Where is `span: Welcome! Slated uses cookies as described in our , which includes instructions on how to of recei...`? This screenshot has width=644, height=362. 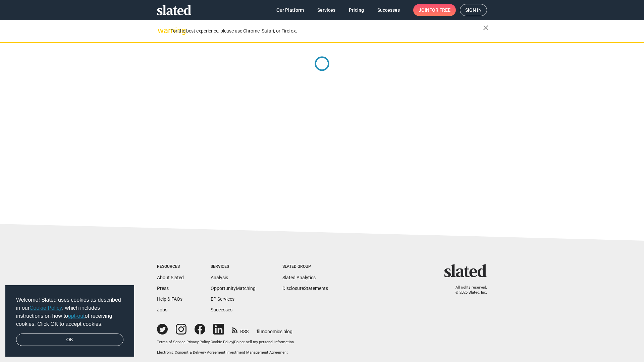
span: Welcome! Slated uses cookies as described in our , which includes instructions on how to of recei... is located at coordinates (70, 312).